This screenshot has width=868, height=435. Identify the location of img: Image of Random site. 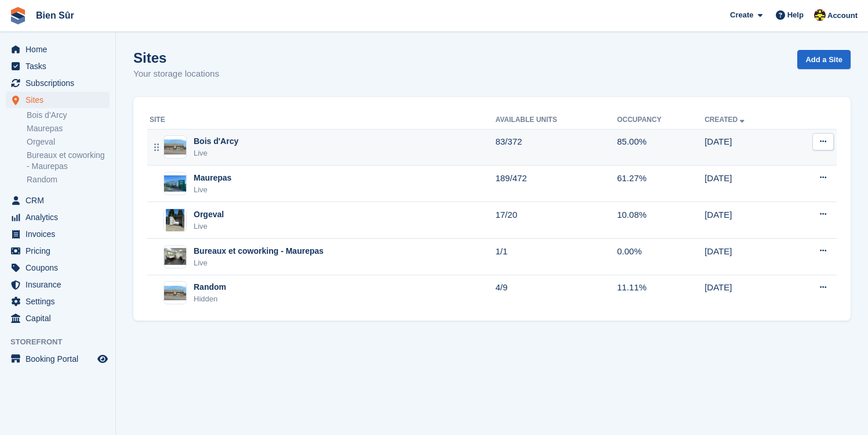
(175, 293).